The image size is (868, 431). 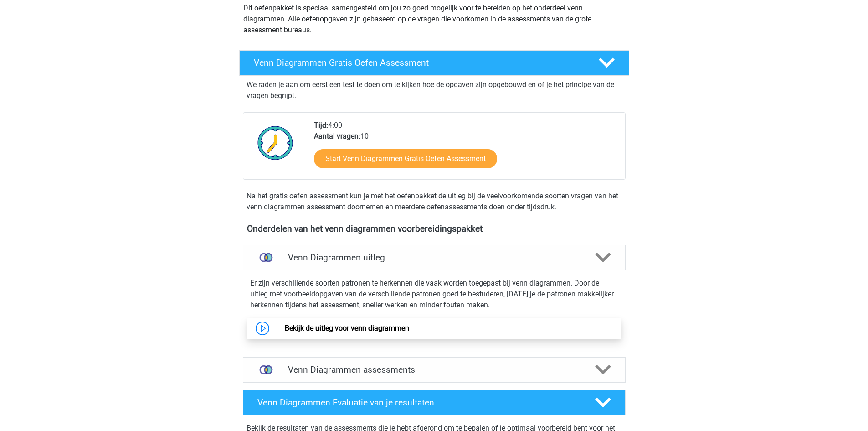 I want to click on b: Tijd:, so click(x=321, y=125).